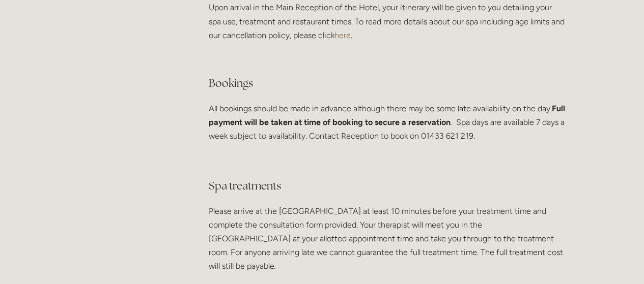 The height and width of the screenshot is (284, 644). I want to click on p: Upon arrival in the Main Reception of the Hotel, your itinerary will be given to you detailing yo..., so click(387, 21).